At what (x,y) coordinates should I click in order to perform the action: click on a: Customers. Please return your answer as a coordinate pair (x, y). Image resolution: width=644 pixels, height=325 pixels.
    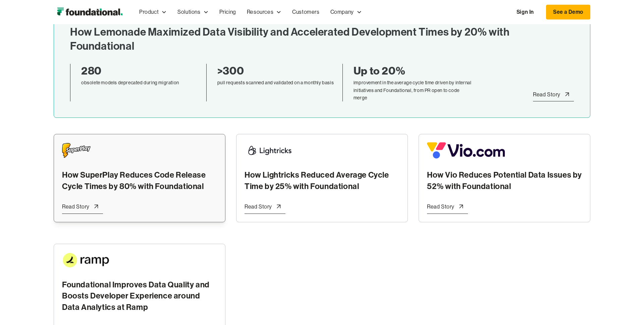
    Looking at the image, I should click on (305, 12).